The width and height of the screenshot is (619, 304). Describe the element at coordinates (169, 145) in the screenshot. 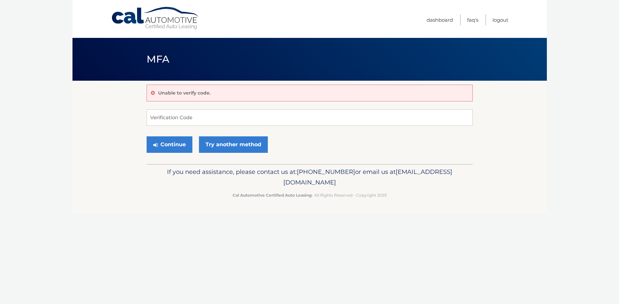

I see `button: Continue` at that location.